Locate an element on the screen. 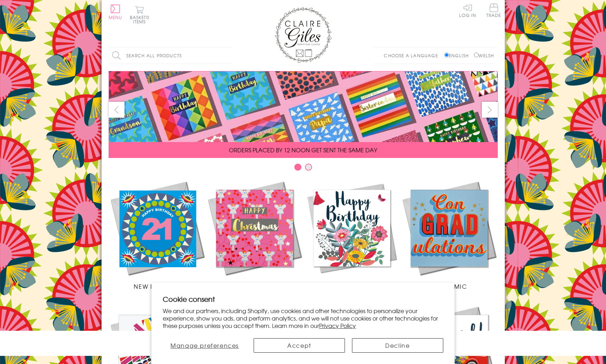  label: English is located at coordinates (458, 55).